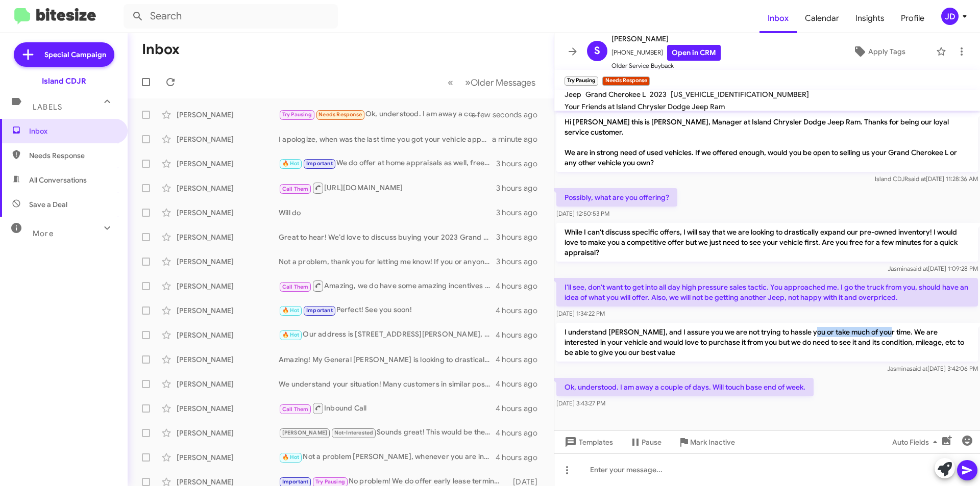 This screenshot has height=486, width=980. Describe the element at coordinates (75, 55) in the screenshot. I see `span: Special Campaign` at that location.